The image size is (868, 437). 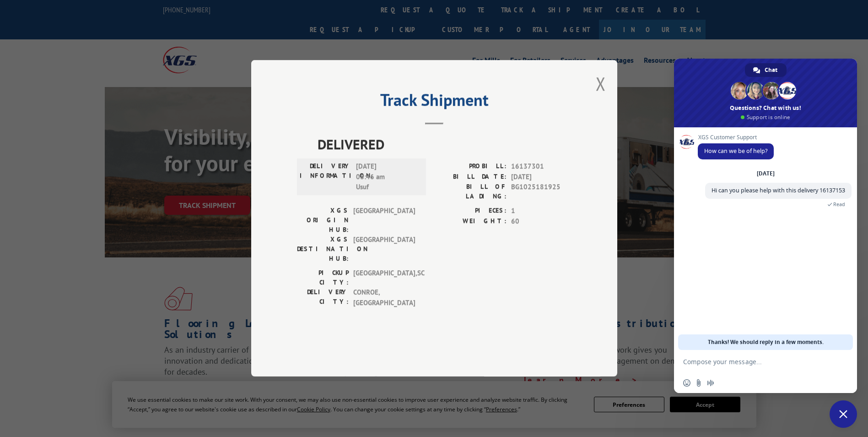 What do you see at coordinates (471, 176) in the screenshot?
I see `label: BILL DATE:` at bounding box center [471, 176].